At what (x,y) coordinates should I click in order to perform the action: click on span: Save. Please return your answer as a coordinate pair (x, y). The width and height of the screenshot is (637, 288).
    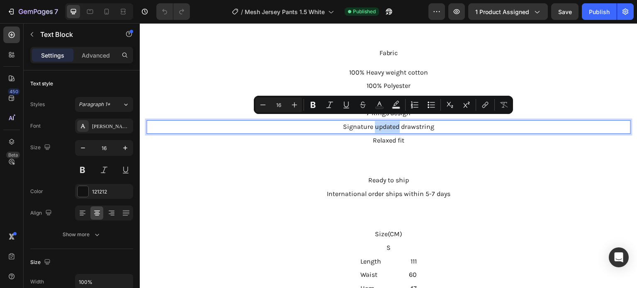
    Looking at the image, I should click on (564, 12).